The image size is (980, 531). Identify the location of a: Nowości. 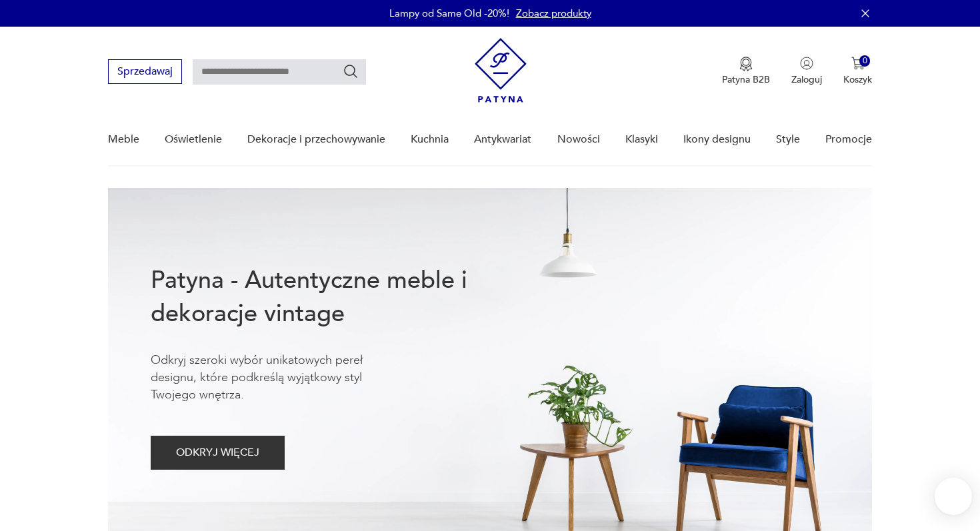
(578, 139).